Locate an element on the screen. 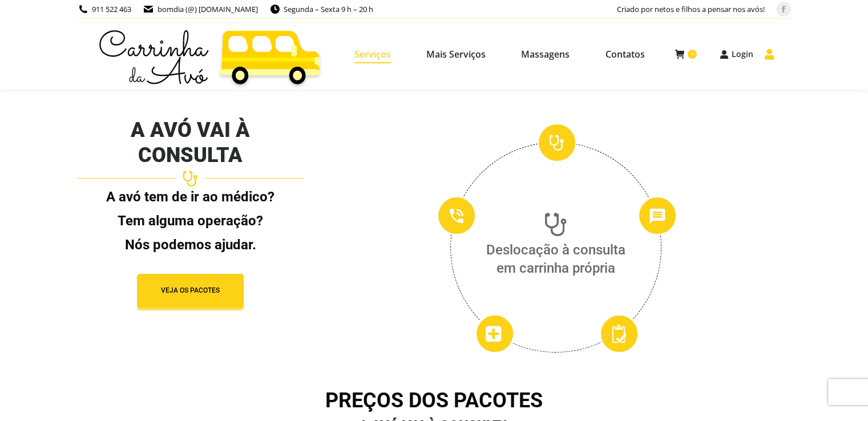 The height and width of the screenshot is (421, 868). button: VEJA OS PACOTES is located at coordinates (190, 291).